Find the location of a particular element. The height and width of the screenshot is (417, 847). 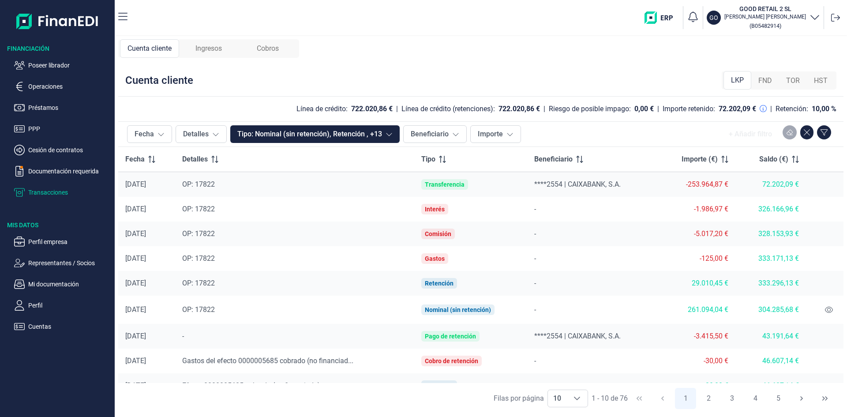

div: Cuenta cliente is located at coordinates (159, 80).